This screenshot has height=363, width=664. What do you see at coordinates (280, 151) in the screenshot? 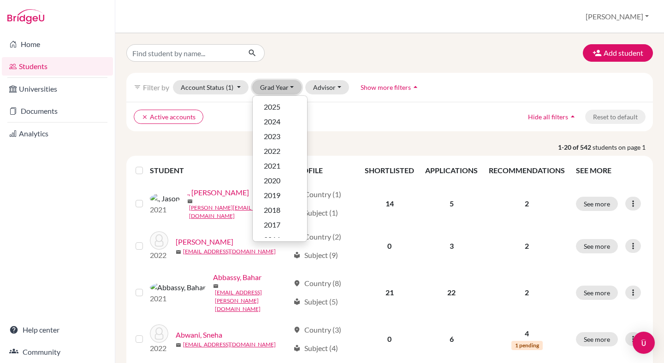
I see `button: 2022` at bounding box center [280, 151].